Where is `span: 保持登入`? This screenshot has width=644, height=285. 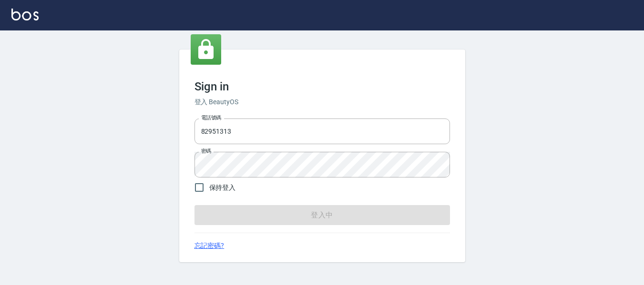
span: 保持登入 is located at coordinates (222, 187).